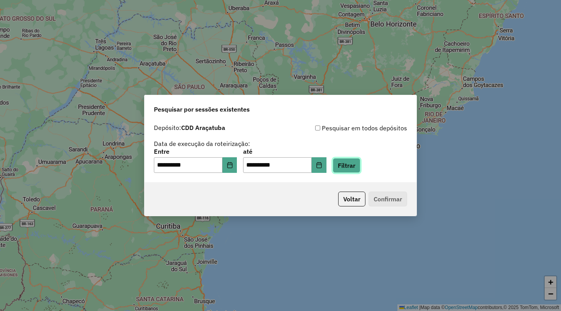 This screenshot has width=561, height=311. What do you see at coordinates (284, 151) in the screenshot?
I see `label: até` at bounding box center [284, 151].